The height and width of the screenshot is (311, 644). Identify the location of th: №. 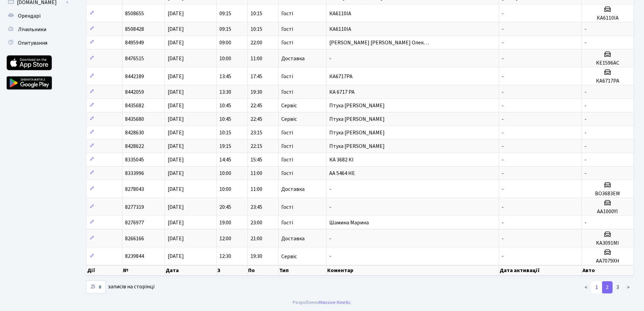
(144, 271).